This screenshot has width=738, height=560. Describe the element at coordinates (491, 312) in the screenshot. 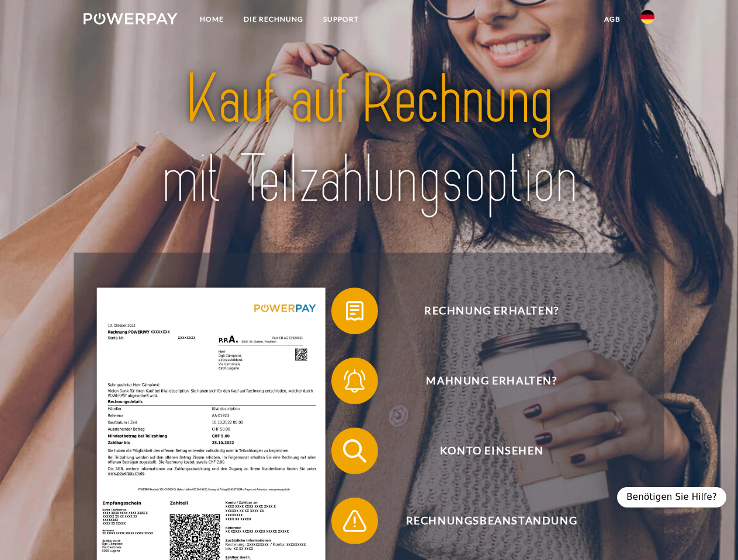

I see `span: Rechnung erhalten?` at that location.